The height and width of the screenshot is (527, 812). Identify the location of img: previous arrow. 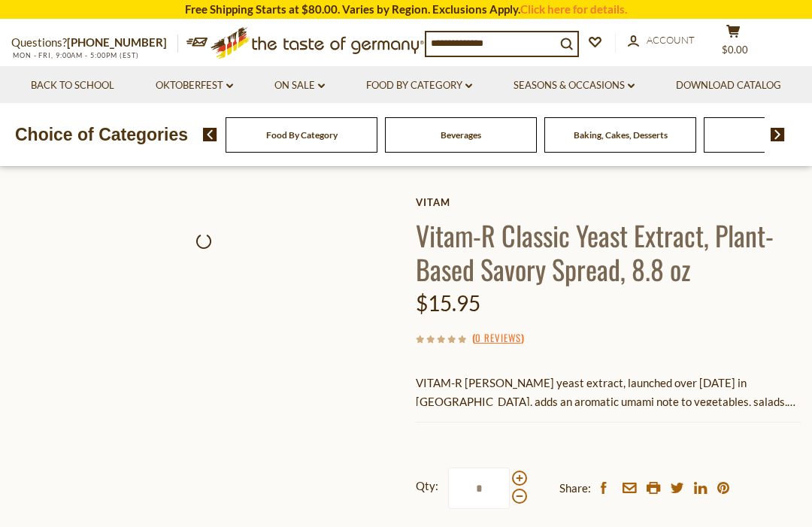
(210, 134).